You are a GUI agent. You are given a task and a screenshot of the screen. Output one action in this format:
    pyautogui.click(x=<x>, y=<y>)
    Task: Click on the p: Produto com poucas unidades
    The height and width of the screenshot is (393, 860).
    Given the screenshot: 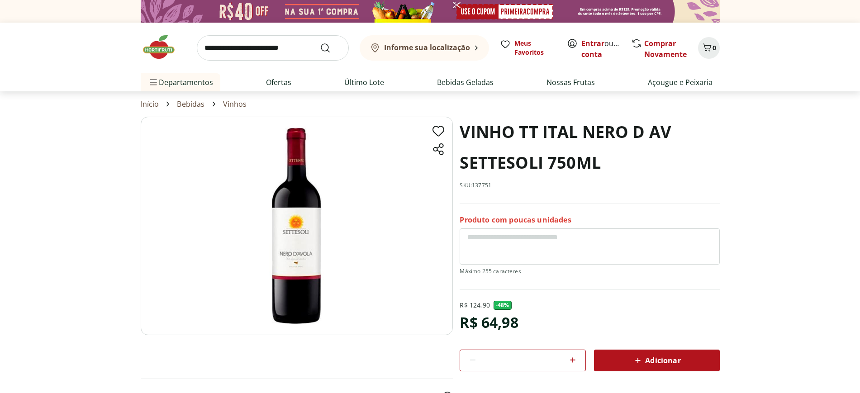 What is the action you would take?
    pyautogui.click(x=515, y=220)
    